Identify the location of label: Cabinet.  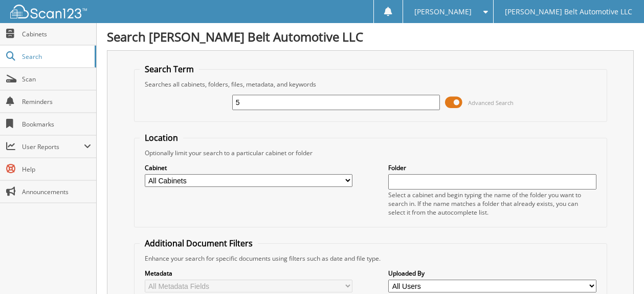
(249, 167).